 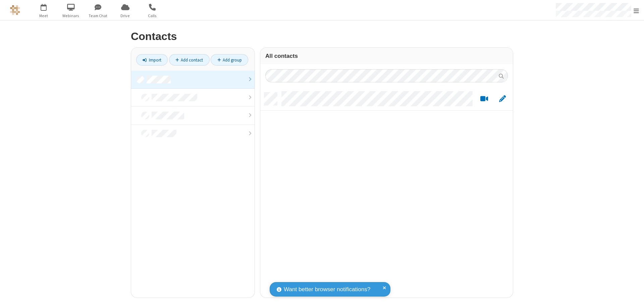 I want to click on a: Add contact, so click(x=189, y=59).